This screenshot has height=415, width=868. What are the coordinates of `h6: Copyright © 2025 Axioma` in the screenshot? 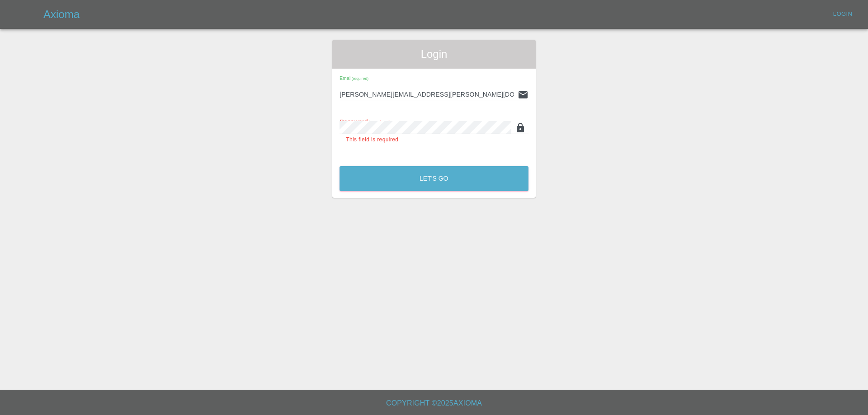 It's located at (434, 403).